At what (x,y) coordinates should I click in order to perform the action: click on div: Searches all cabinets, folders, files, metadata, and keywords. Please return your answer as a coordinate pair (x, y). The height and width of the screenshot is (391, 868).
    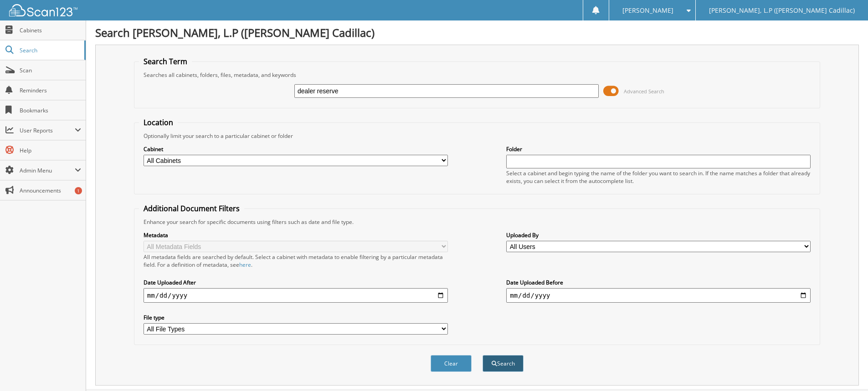
    Looking at the image, I should click on (477, 74).